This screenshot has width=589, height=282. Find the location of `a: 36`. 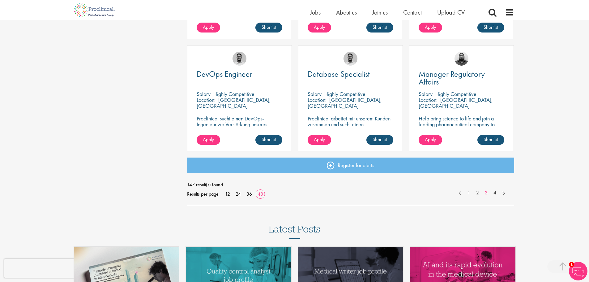

a: 36 is located at coordinates (249, 194).